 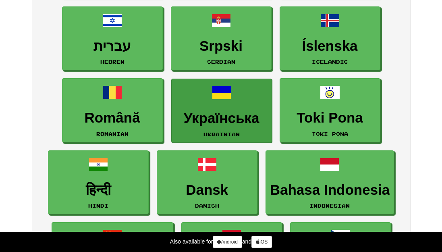 I want to click on h3: עברית, so click(x=112, y=46).